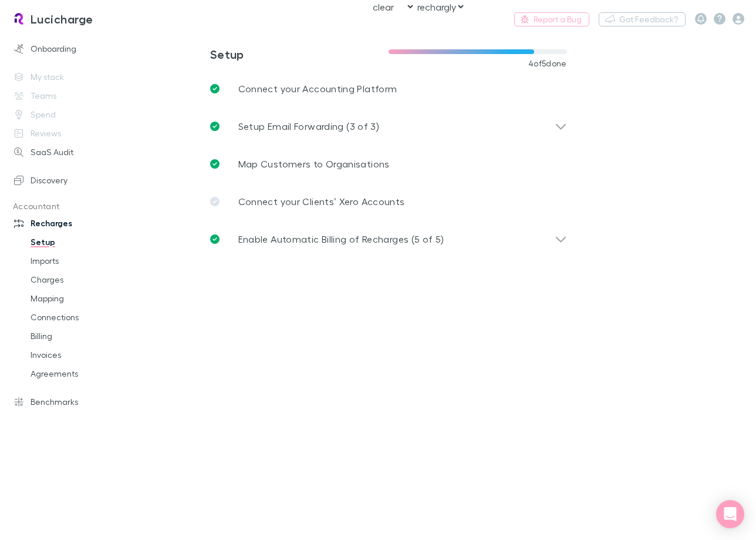  What do you see at coordinates (730, 514) in the screenshot?
I see `div: Open Intercom Messenger` at bounding box center [730, 514].